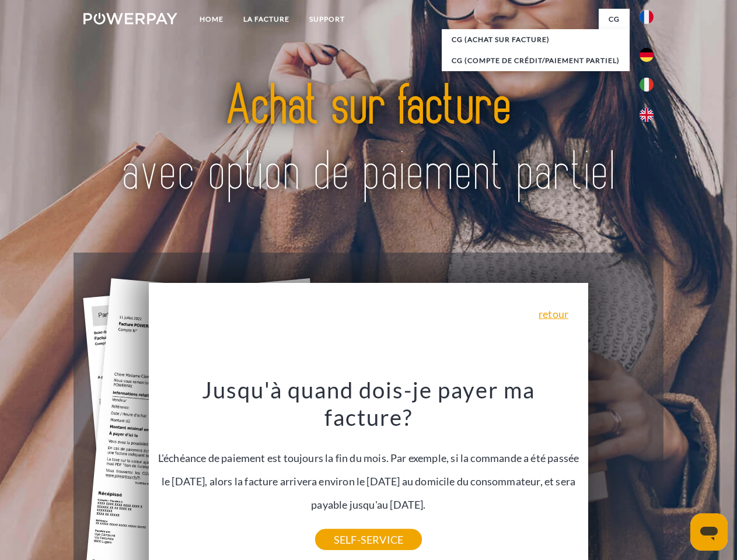 This screenshot has height=560, width=737. Describe the element at coordinates (368, 539) in the screenshot. I see `a: SELF-SERVICE` at that location.